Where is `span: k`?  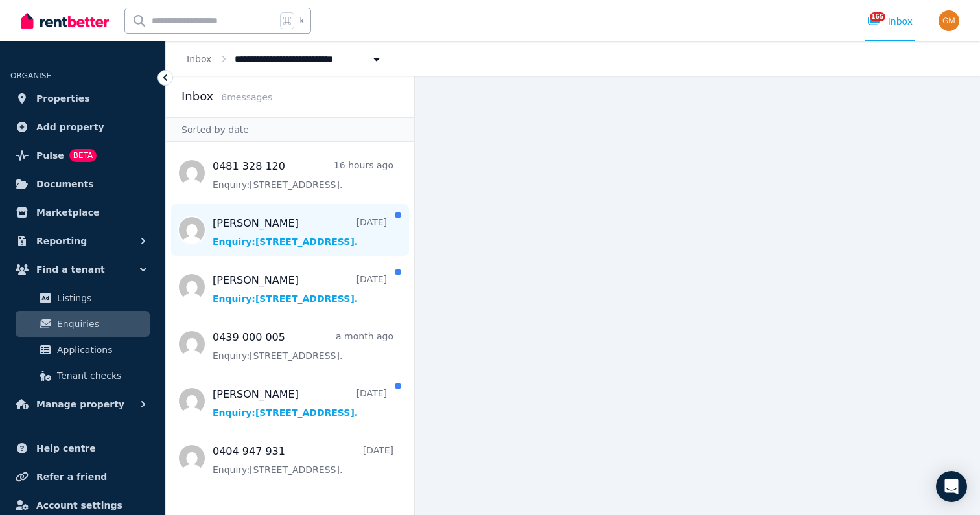 span: k is located at coordinates (302, 21).